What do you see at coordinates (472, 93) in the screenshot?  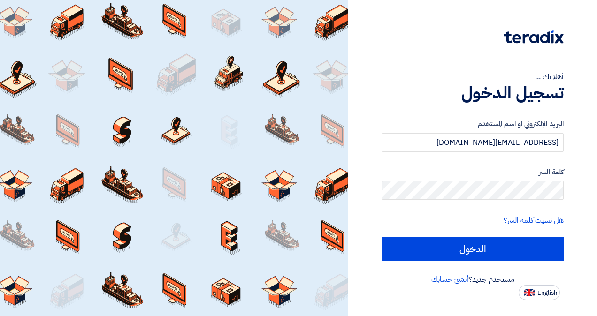 I see `h1: تسجيل الدخول` at bounding box center [472, 93].